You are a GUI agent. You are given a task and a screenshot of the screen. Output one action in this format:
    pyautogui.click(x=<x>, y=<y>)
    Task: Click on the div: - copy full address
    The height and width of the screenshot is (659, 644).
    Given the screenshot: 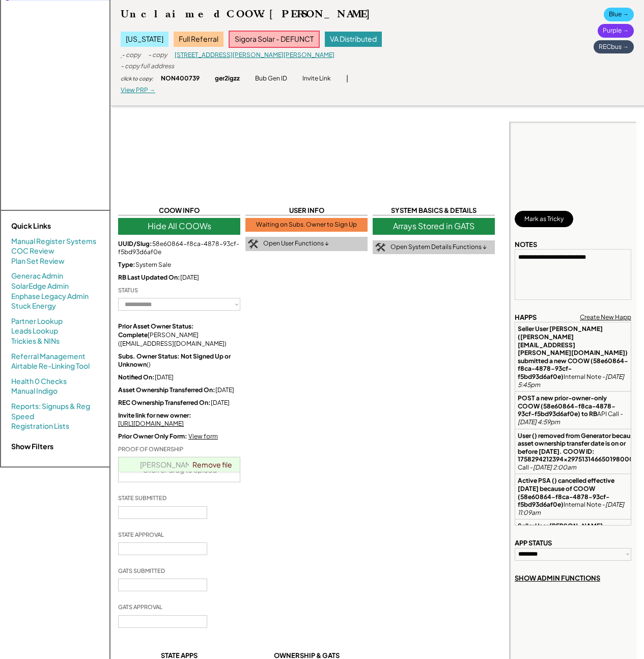 What is the action you would take?
    pyautogui.click(x=147, y=66)
    